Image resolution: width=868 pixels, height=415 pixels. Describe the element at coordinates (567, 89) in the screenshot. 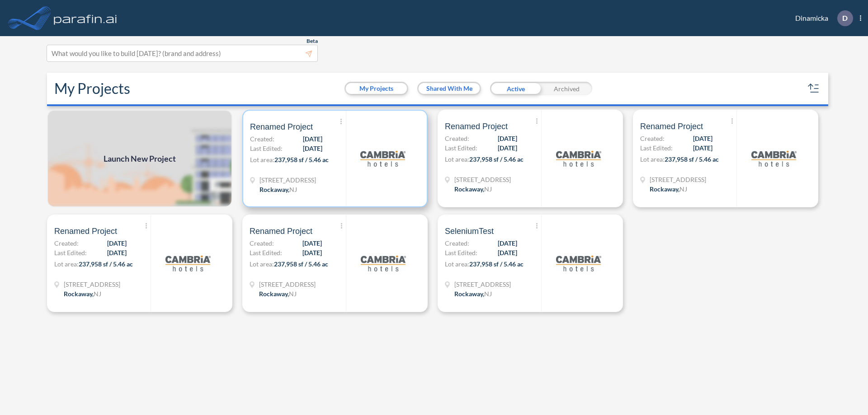

I see `div: Archived` at that location.